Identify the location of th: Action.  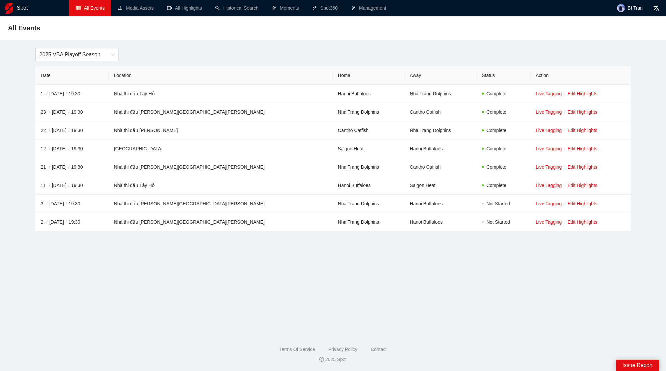
(581, 75).